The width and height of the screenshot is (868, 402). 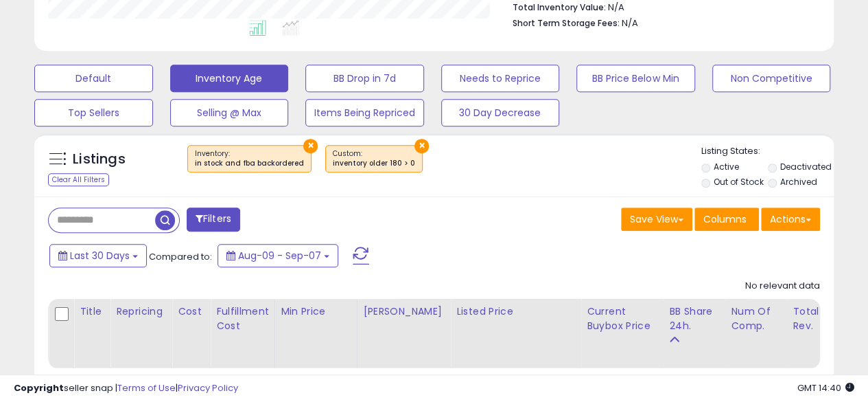 I want to click on button: Filters, so click(x=213, y=219).